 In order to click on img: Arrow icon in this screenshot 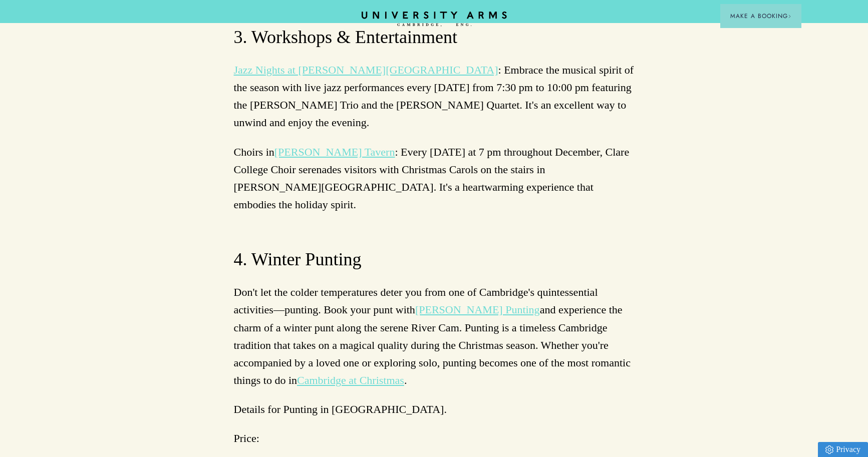, I will do `click(789, 16)`.